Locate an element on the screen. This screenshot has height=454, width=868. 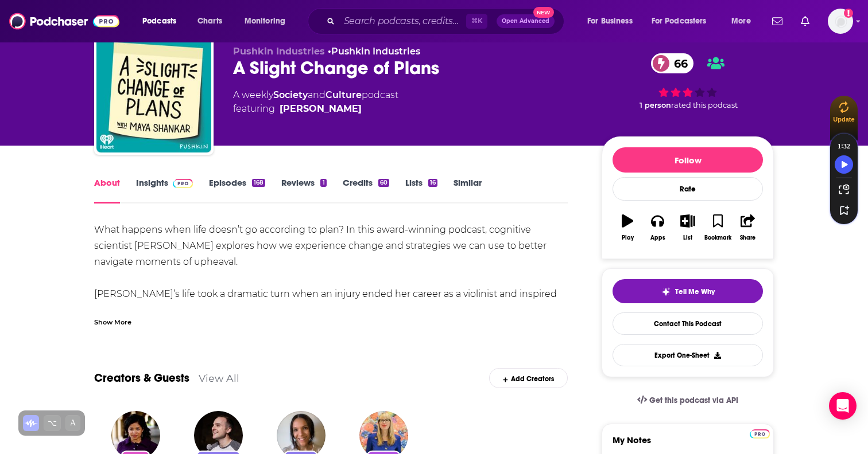
span: featuring is located at coordinates (316, 109).